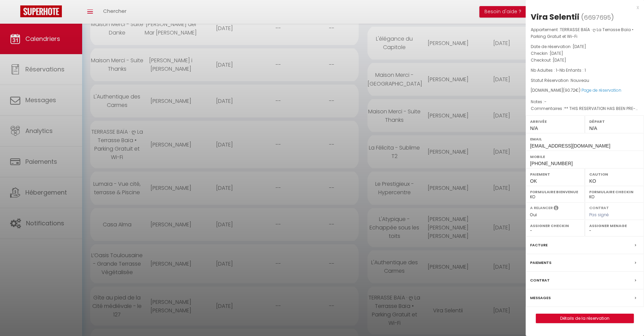 This screenshot has width=644, height=336. What do you see at coordinates (614, 226) in the screenshot?
I see `label: Assigner Menage` at bounding box center [614, 226].